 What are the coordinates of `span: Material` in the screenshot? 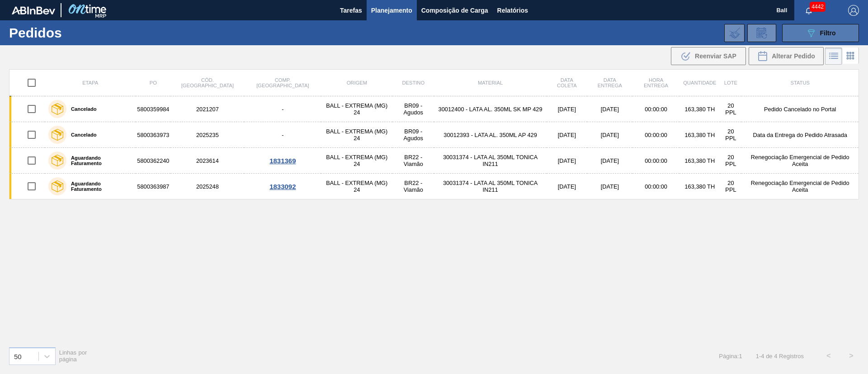 It's located at (490, 82).